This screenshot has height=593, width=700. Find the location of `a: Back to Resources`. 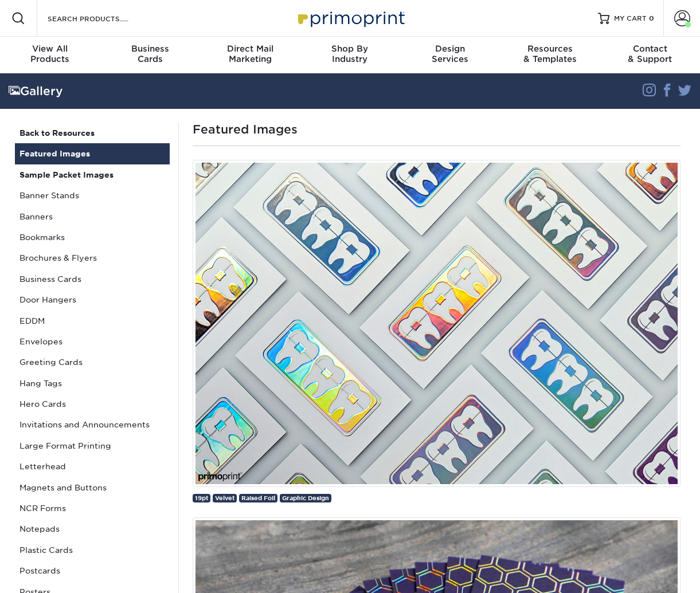

a: Back to Resources is located at coordinates (92, 133).